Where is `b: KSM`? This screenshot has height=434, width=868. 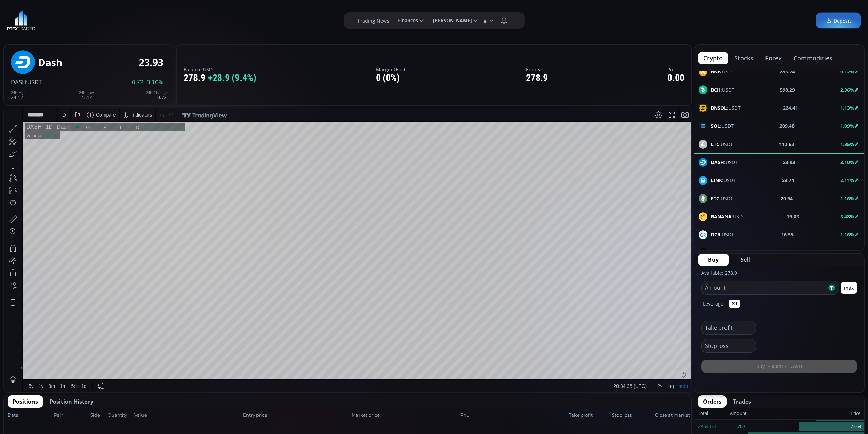 b: KSM is located at coordinates (715, 253).